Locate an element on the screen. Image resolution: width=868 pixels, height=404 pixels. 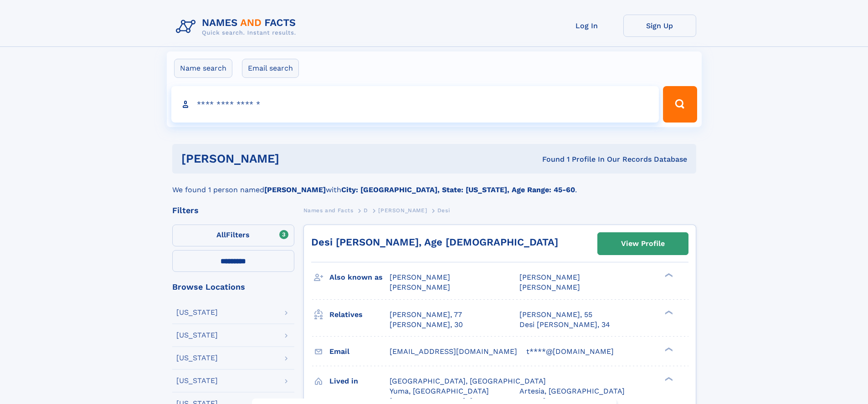
div: We found 1 person named with . is located at coordinates (434, 185).